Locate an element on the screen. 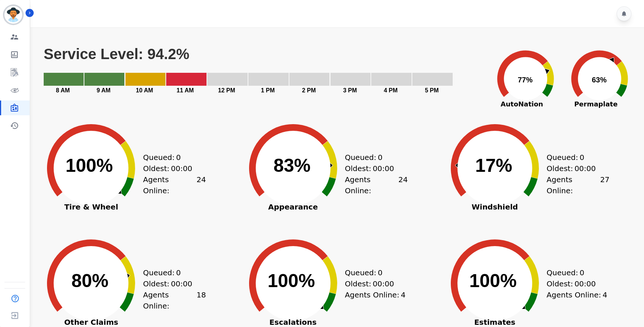 This screenshot has width=644, height=327. text: Service Level: 94.2% is located at coordinates (117, 54).